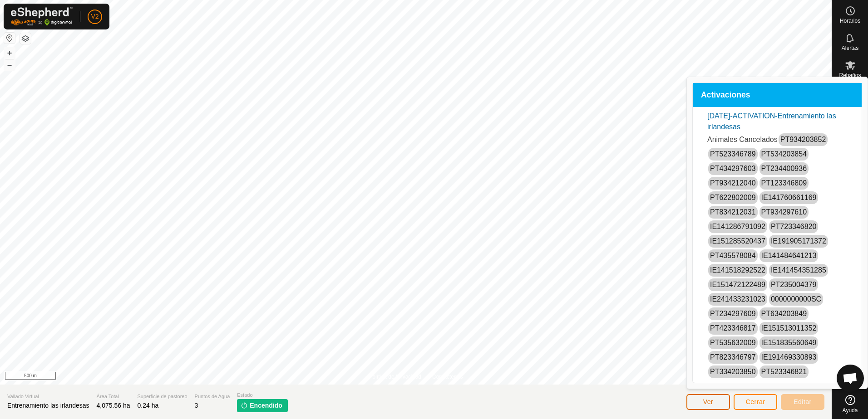 The image size is (868, 419). Describe the element at coordinates (803, 402) in the screenshot. I see `button: Editar` at that location.